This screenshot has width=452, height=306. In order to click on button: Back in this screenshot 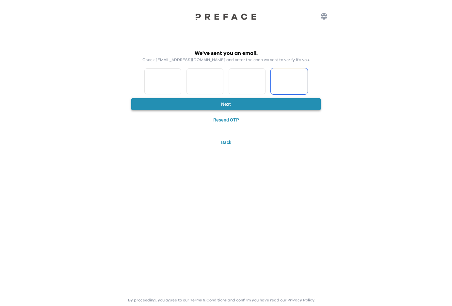, I will do `click(226, 142)`.